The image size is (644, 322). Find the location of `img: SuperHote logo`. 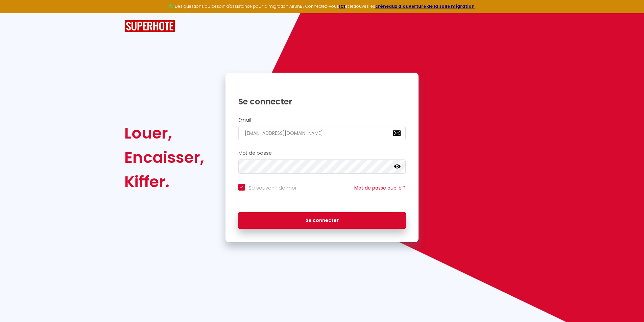

img: SuperHote logo is located at coordinates (150, 26).